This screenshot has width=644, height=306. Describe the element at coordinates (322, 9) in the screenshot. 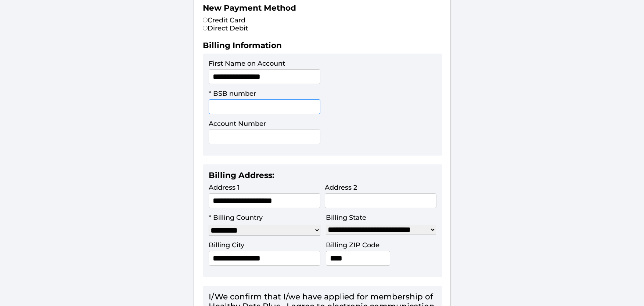

I see `h2: New Payment Method` at that location.